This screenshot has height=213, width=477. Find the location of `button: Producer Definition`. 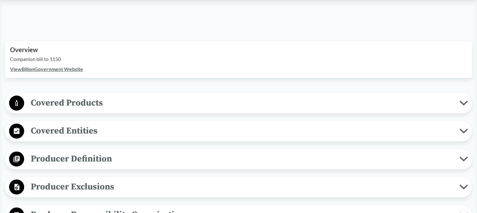

button: Producer Definition is located at coordinates (238, 159).